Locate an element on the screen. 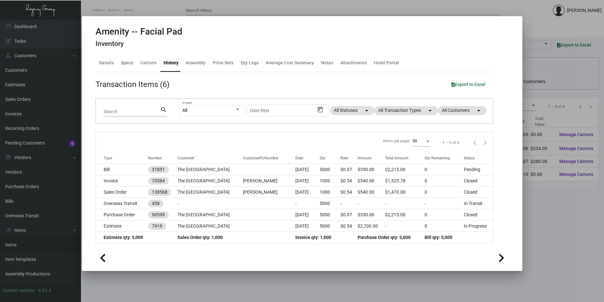  div: History is located at coordinates (171, 63).